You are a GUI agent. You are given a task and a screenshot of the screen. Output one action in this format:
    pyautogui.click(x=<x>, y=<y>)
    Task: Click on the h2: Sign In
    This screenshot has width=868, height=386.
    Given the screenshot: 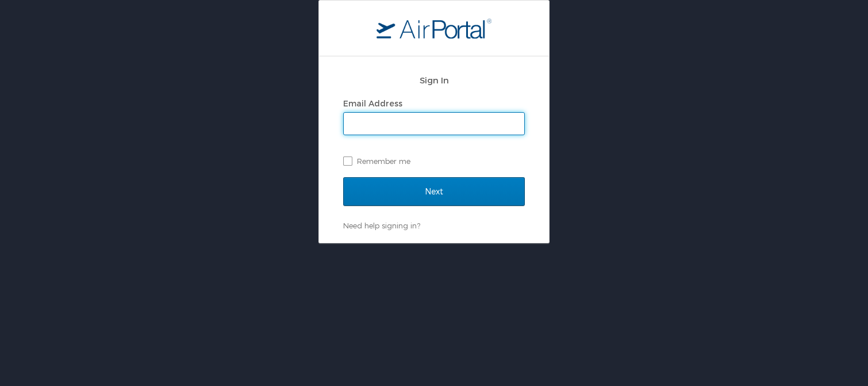 What is the action you would take?
    pyautogui.click(x=434, y=80)
    